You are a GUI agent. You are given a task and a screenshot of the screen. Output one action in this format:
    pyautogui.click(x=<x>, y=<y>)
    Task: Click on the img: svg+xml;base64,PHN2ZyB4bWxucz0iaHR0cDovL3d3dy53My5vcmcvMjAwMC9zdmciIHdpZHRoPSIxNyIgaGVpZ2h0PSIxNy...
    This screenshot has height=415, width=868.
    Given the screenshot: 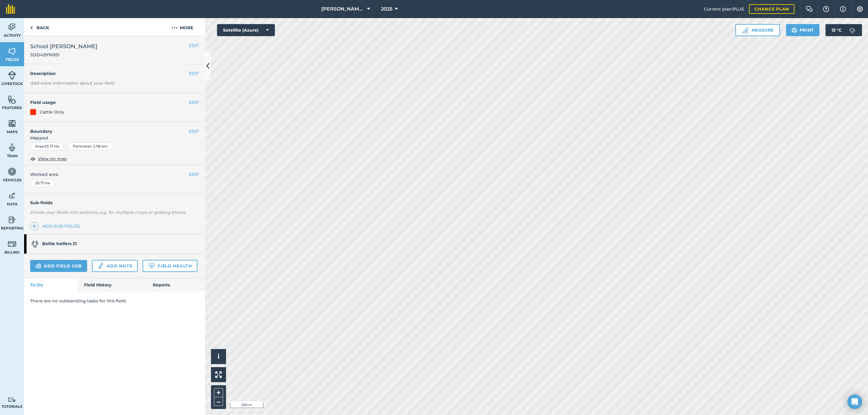 What is the action you would take?
    pyautogui.click(x=843, y=9)
    